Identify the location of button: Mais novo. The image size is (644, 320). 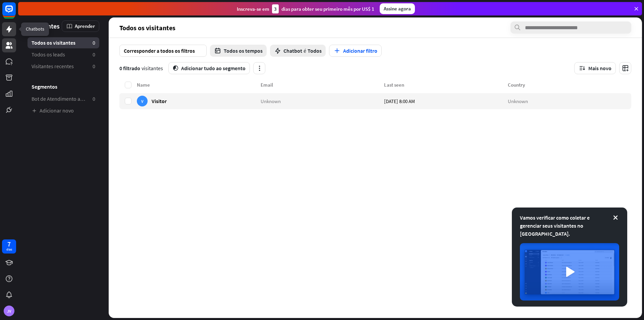
(595, 68).